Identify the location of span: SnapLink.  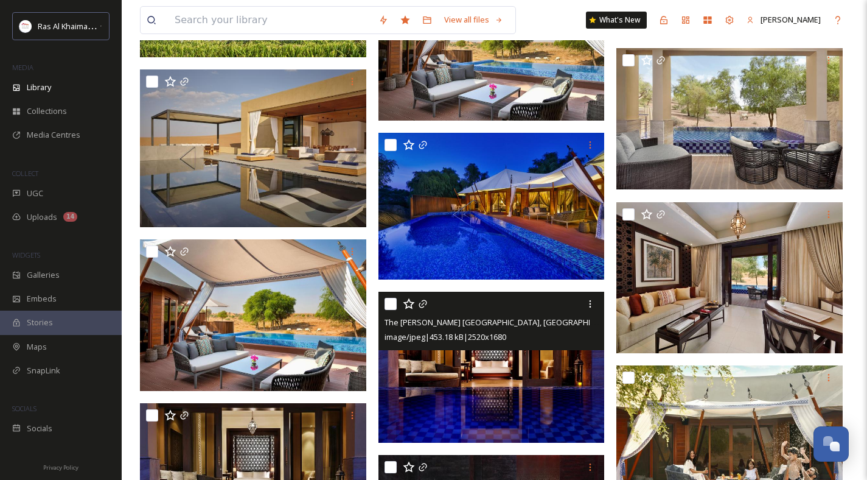
(43, 370).